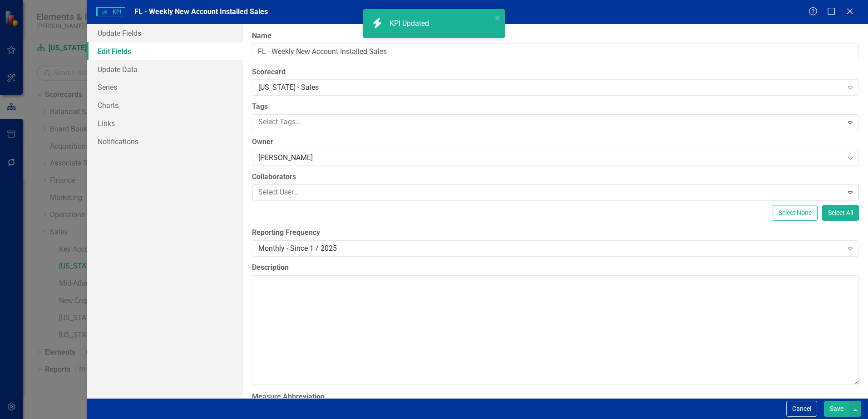  Describe the element at coordinates (555, 106) in the screenshot. I see `label: Tags` at that location.